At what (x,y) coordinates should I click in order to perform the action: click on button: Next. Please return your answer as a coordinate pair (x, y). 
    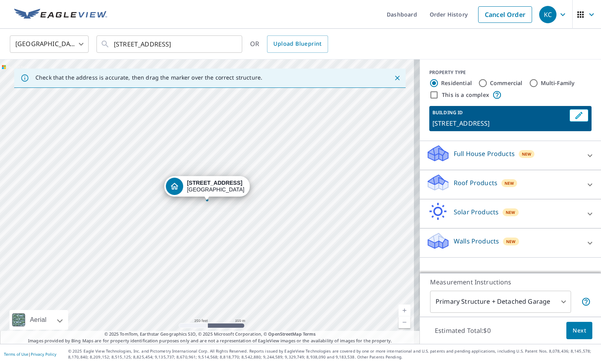
    Looking at the image, I should click on (579, 330).